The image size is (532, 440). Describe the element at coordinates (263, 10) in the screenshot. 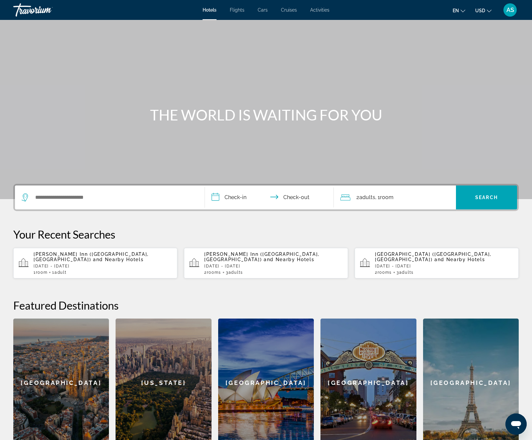

I see `a: Cars` at that location.